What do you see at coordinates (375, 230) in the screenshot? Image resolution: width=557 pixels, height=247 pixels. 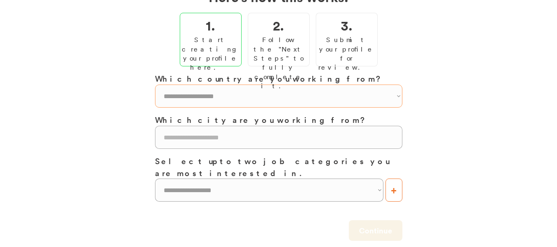 I see `button: Continue` at bounding box center [375, 230].